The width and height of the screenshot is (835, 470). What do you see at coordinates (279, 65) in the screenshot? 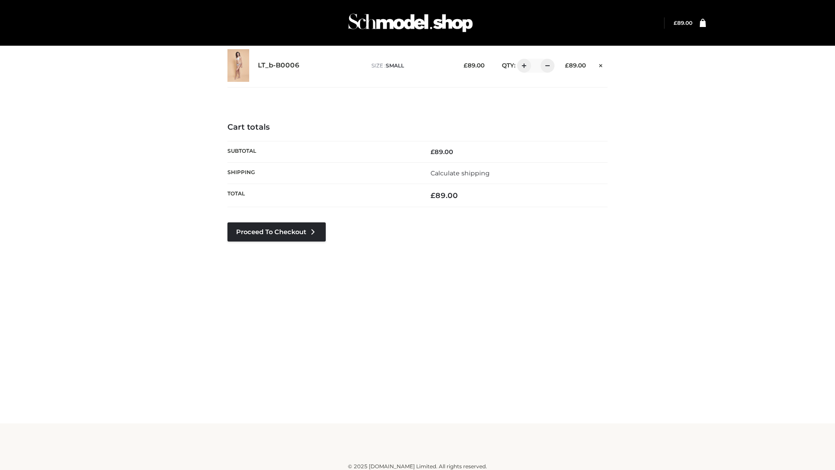
I see `a: LT_b-B0006` at bounding box center [279, 65].